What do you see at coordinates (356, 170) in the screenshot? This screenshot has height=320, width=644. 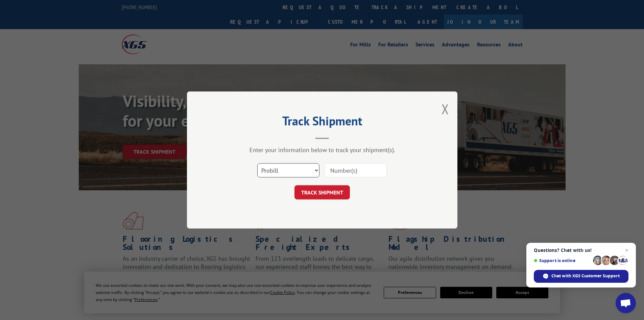 I see `input: Number(s)` at bounding box center [356, 170].